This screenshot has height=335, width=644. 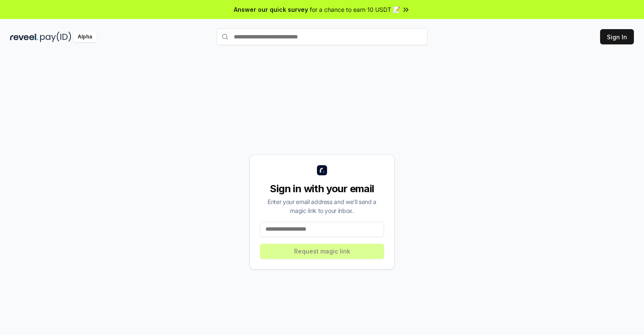 What do you see at coordinates (271, 9) in the screenshot?
I see `span: Answer our quick survey` at bounding box center [271, 9].